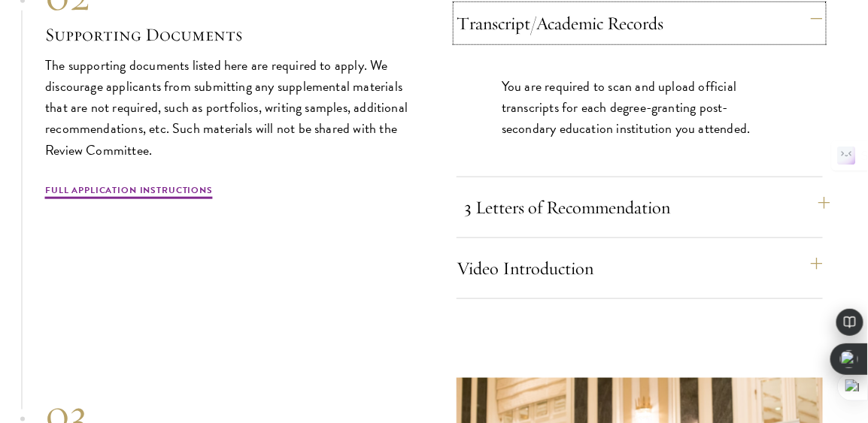 The width and height of the screenshot is (868, 423). Describe the element at coordinates (228, 34) in the screenshot. I see `h3: Supporting Documents` at that location.